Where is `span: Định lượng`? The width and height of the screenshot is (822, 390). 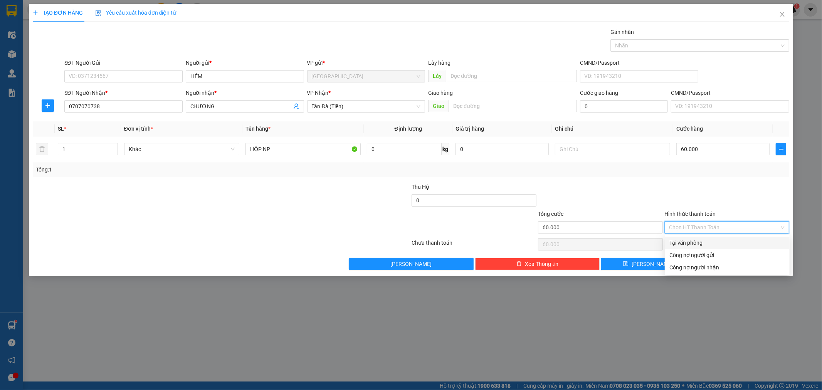 span: Định lượng is located at coordinates (408, 129).